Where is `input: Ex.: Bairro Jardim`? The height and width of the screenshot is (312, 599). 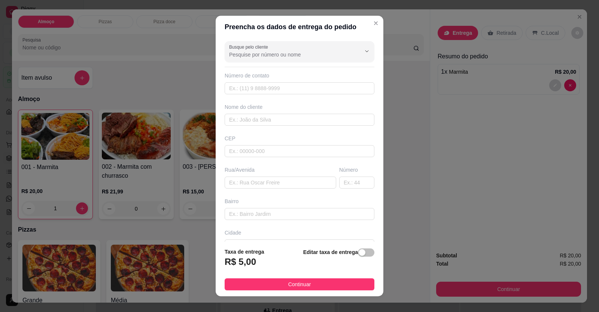
input: Ex.: Bairro Jardim is located at coordinates (299, 214).